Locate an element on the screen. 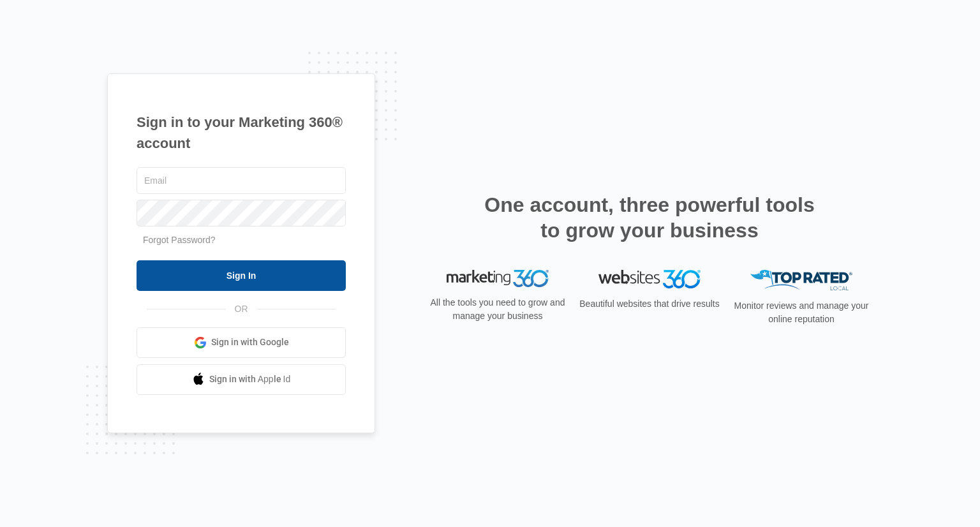 This screenshot has width=980, height=527. p: All the tools you need to grow and manage your business is located at coordinates (498, 309).